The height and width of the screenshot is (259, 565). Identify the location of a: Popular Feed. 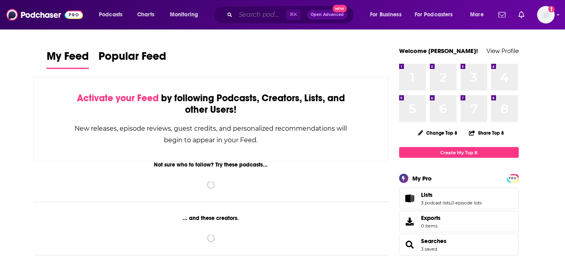
(132, 59).